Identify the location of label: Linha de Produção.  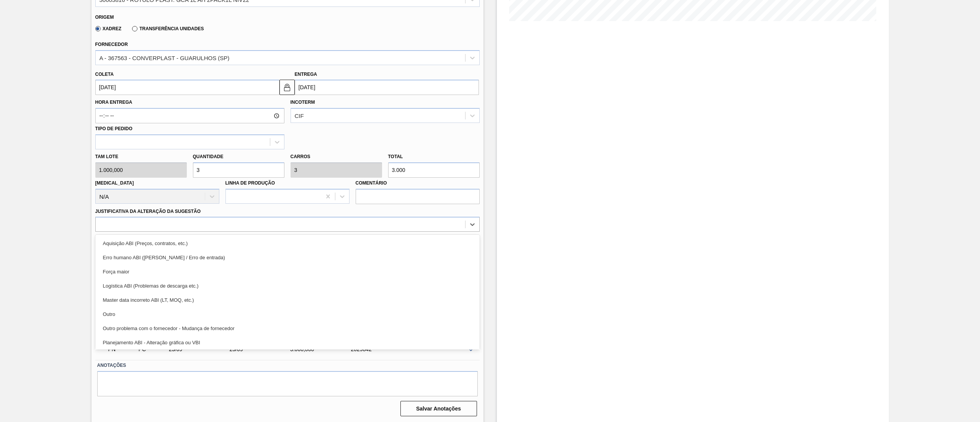
(250, 183).